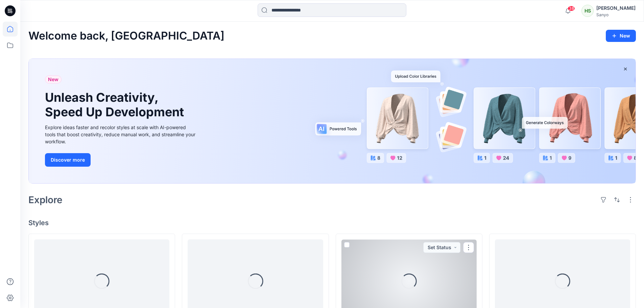  What do you see at coordinates (45, 200) in the screenshot?
I see `h2: Explore` at bounding box center [45, 200].